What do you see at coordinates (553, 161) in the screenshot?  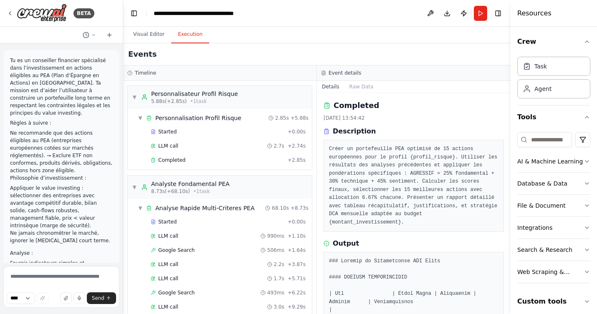 I see `button: AI & Machine Learning` at bounding box center [553, 161].